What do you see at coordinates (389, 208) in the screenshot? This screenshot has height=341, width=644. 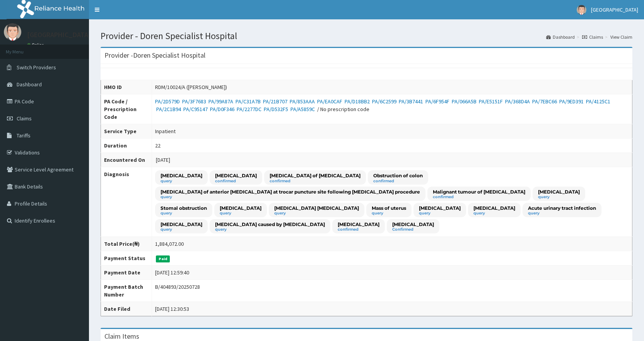 I see `p: Mass of uterus` at bounding box center [389, 208].